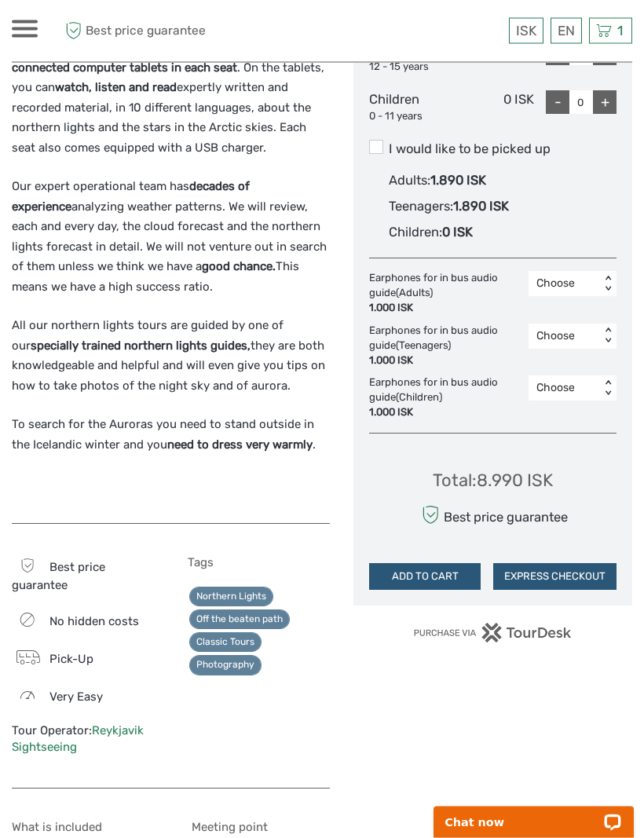 The image size is (644, 838). Describe the element at coordinates (170, 435) in the screenshot. I see `p: To search for the Auroras you need to stand outside in the Icelandic winter and you .` at that location.